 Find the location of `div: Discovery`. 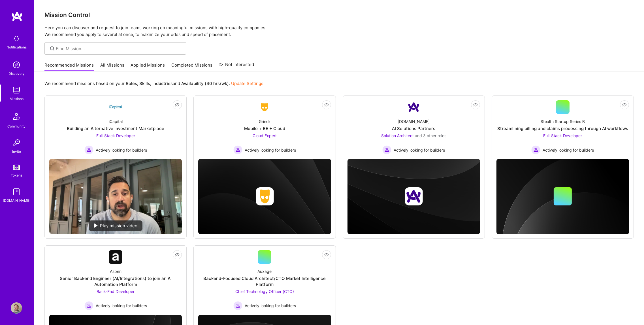

div: Discovery is located at coordinates (16, 73).